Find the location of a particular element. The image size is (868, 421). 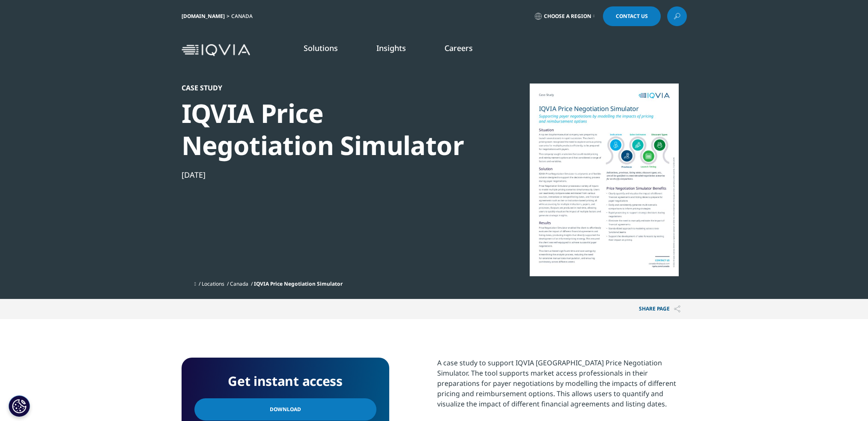

div: Case Study is located at coordinates (329, 88).